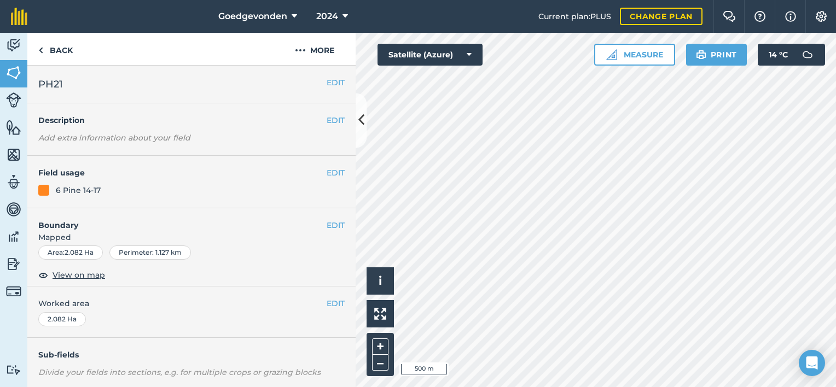 This screenshot has height=387, width=836. What do you see at coordinates (182, 173) in the screenshot?
I see `h4: Field usage` at bounding box center [182, 173].